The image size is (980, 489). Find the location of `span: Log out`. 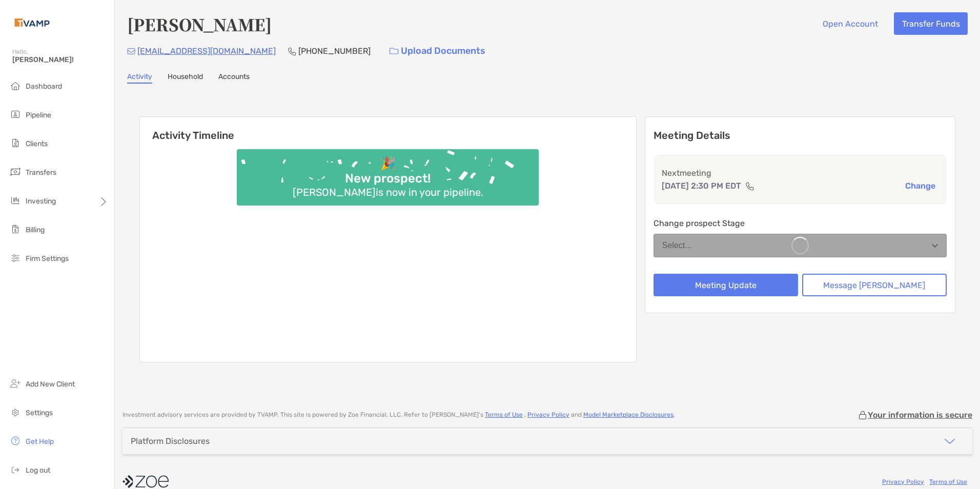

span: Log out is located at coordinates (38, 470).